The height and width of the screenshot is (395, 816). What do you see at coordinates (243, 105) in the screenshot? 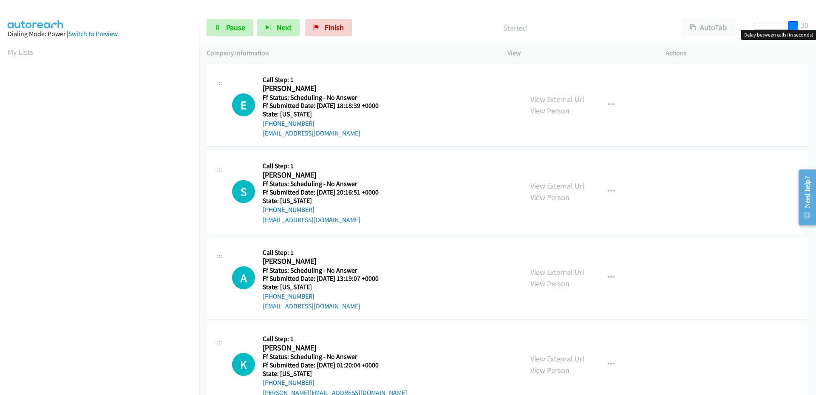
I see `h1: E` at bounding box center [243, 105].